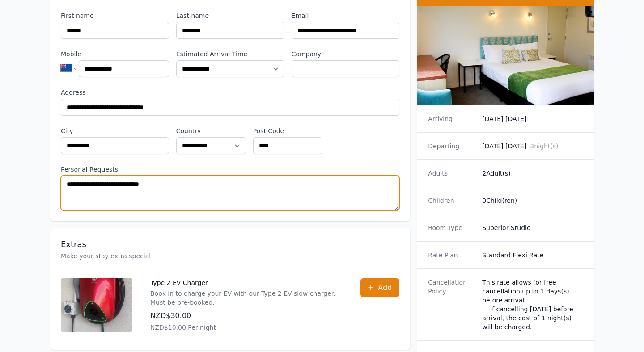 This screenshot has height=352, width=644. What do you see at coordinates (246, 283) in the screenshot?
I see `p: Type 2 EV Charger` at bounding box center [246, 283].